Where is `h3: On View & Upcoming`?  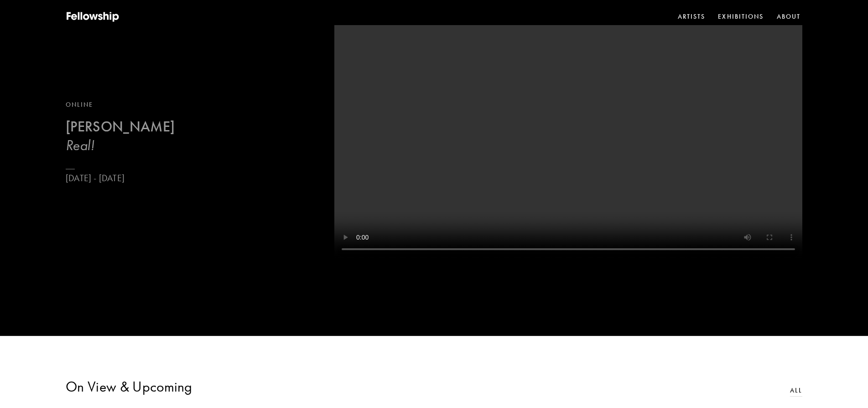 h3: On View & Upcoming is located at coordinates (129, 386).